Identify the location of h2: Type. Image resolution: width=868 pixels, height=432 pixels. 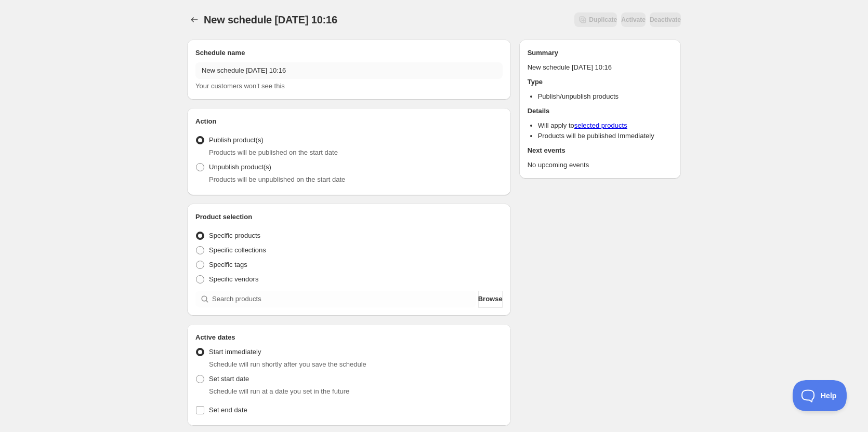
(599, 82).